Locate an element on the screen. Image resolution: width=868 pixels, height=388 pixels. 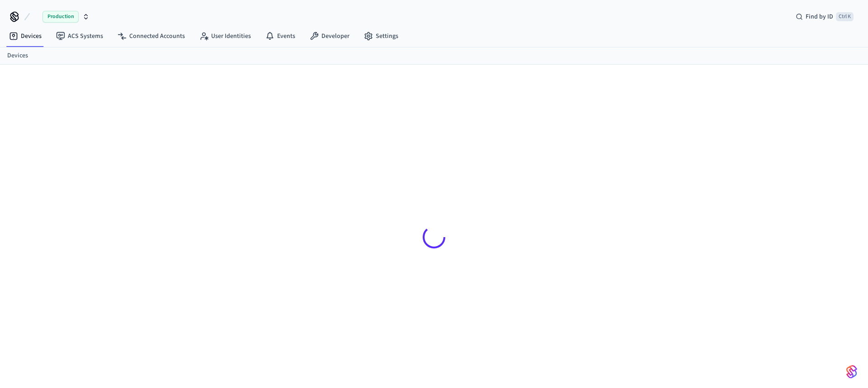
div: Find by IDCtrl K is located at coordinates (825, 17).